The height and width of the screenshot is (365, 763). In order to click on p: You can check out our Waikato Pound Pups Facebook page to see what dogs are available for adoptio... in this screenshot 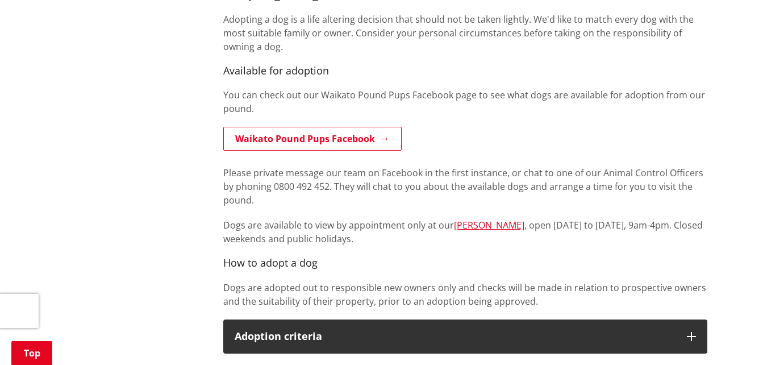, I will do `click(465, 102)`.